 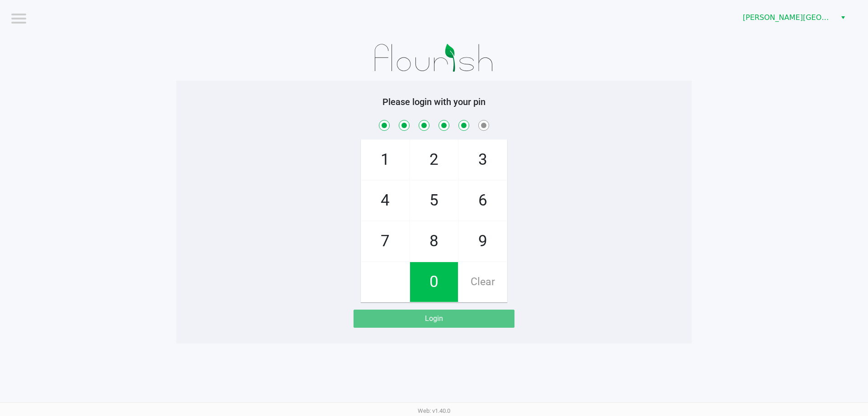 What do you see at coordinates (434, 242) in the screenshot?
I see `span: 8` at bounding box center [434, 242].